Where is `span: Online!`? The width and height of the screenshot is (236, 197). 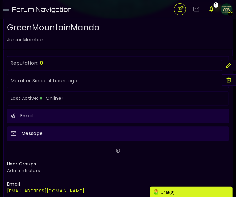
span: Online! is located at coordinates (54, 98).